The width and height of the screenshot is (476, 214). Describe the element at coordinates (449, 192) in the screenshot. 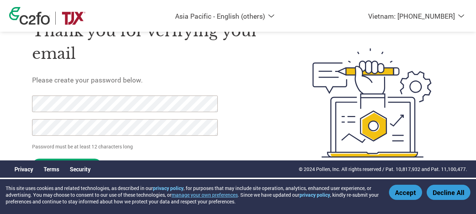

I see `button: Decline All` at that location.